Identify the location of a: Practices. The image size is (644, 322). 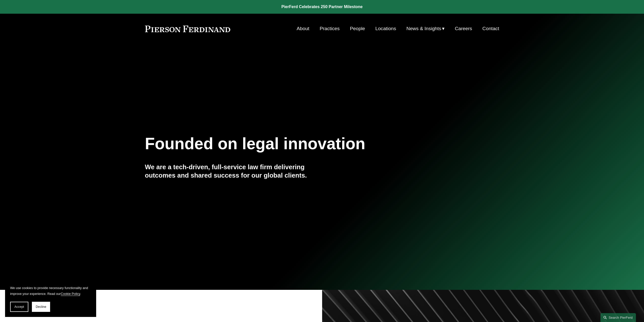
(329, 29).